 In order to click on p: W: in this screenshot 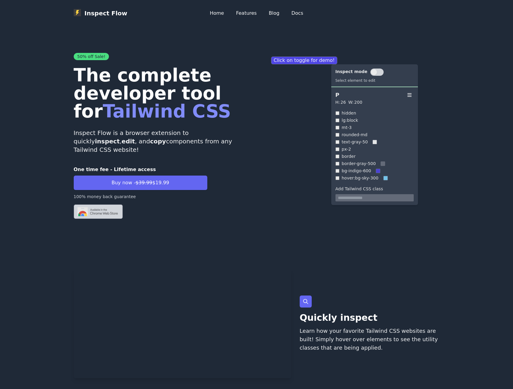, I will do `click(351, 102)`.